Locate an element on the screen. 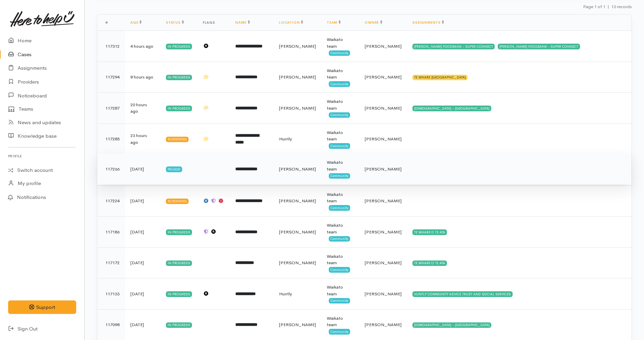 This screenshot has height=340, width=644. td: 117287 is located at coordinates (111, 108).